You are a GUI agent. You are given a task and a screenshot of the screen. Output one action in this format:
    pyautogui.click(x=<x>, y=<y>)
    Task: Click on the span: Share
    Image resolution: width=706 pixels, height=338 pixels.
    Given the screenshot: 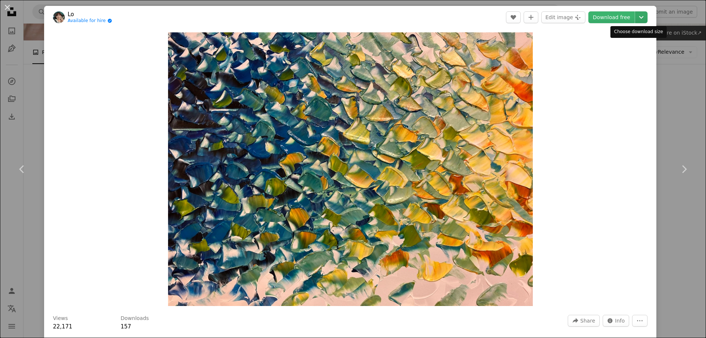 What is the action you would take?
    pyautogui.click(x=587, y=321)
    